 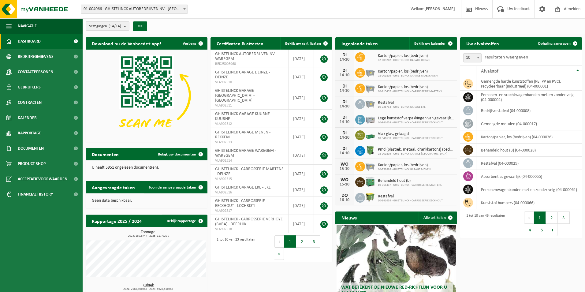 What do you see at coordinates (506, 57) in the screenshot?
I see `label: resultaten weergeven` at bounding box center [506, 57].